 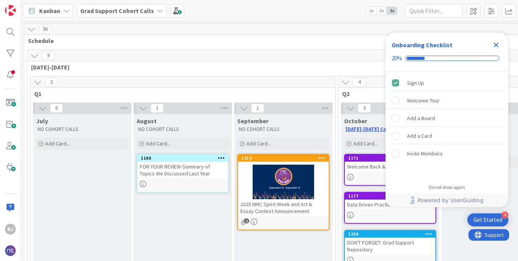 What do you see at coordinates (283, 185) in the screenshot?
I see `div: 12142025 NMC Spirit Week and Art & Essay Contest Announcement` at bounding box center [283, 185].